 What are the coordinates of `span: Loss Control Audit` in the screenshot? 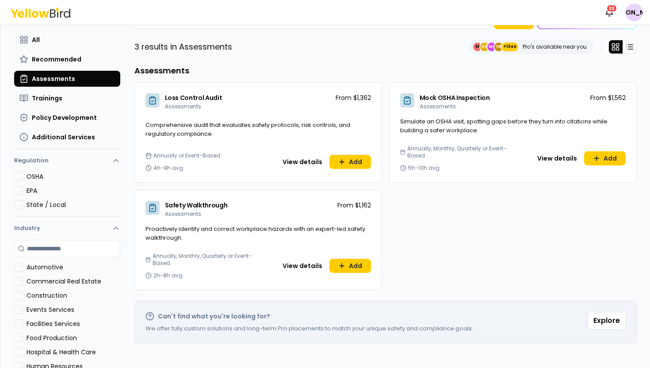 It's located at (194, 98).